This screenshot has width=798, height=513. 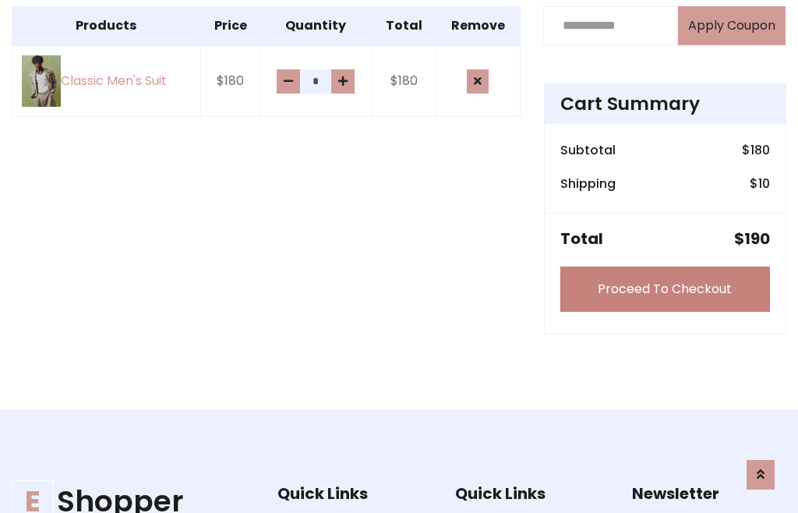 What do you see at coordinates (665, 289) in the screenshot?
I see `a: Proceed To Checkout` at bounding box center [665, 289].